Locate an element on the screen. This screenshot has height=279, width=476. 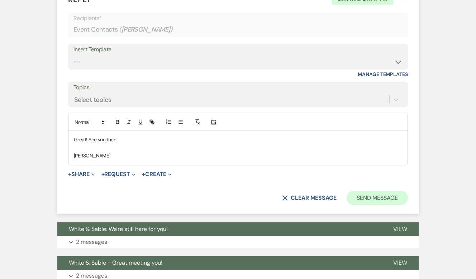
button: Share is located at coordinates (81, 174).